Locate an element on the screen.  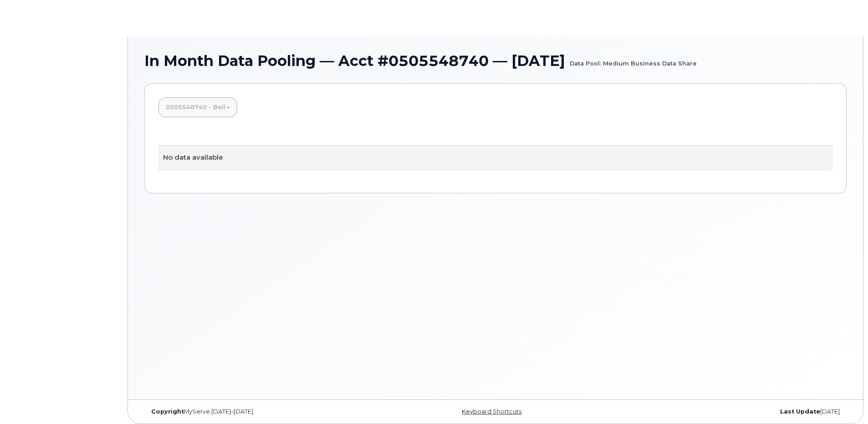
small: Data Pool: Medium Business Data Share is located at coordinates (633, 60).